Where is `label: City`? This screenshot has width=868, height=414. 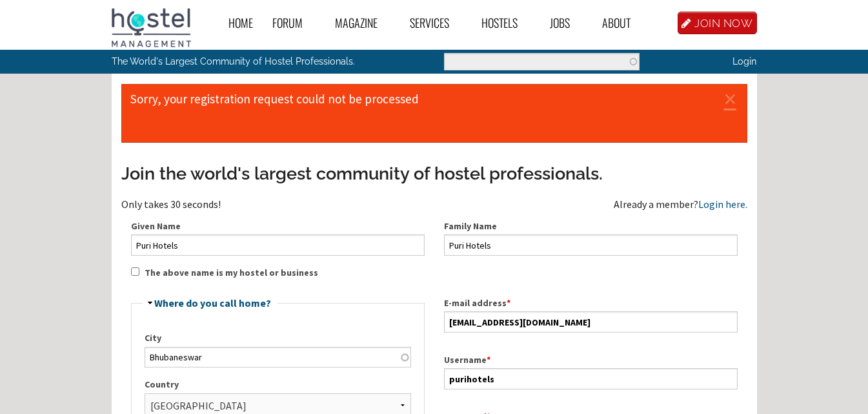 label: City is located at coordinates (278, 338).